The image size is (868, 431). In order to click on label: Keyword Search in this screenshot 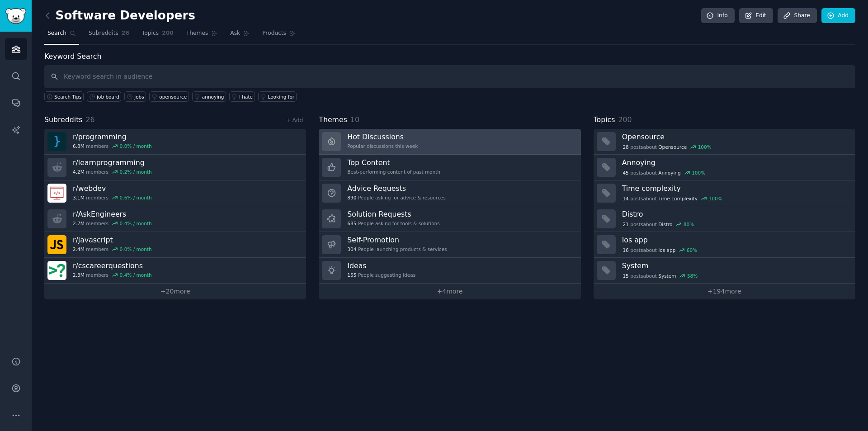, I will do `click(73, 56)`.